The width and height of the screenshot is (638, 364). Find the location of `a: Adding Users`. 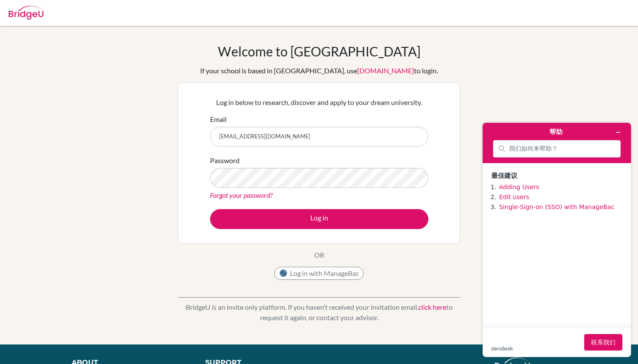

a: Adding Users is located at coordinates (44, 71).